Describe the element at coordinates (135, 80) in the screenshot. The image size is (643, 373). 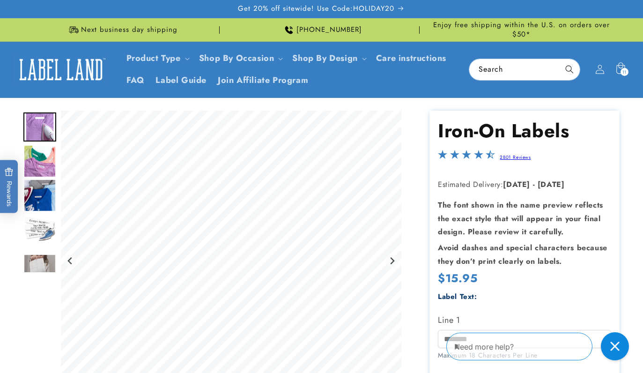
I see `span: FAQ` at that location.